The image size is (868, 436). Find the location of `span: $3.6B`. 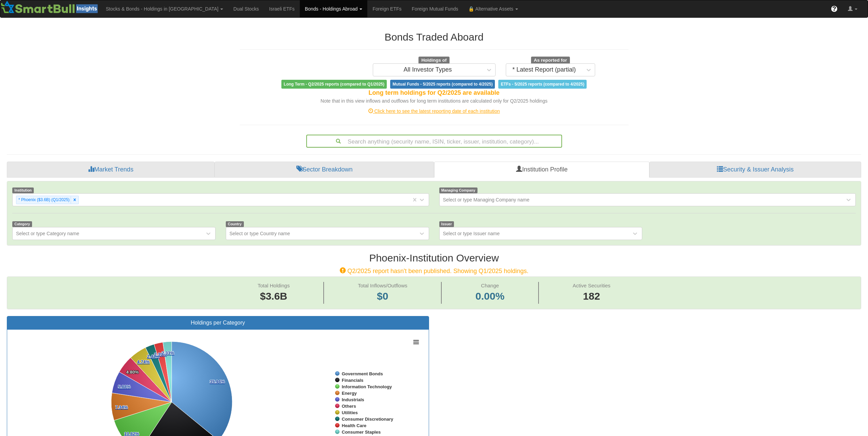

span: $3.6B is located at coordinates (274, 295).